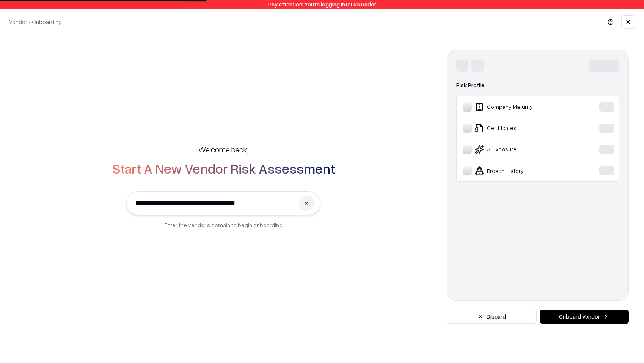 This screenshot has height=363, width=644. Describe the element at coordinates (35, 21) in the screenshot. I see `p: Vendor / Onboarding` at that location.